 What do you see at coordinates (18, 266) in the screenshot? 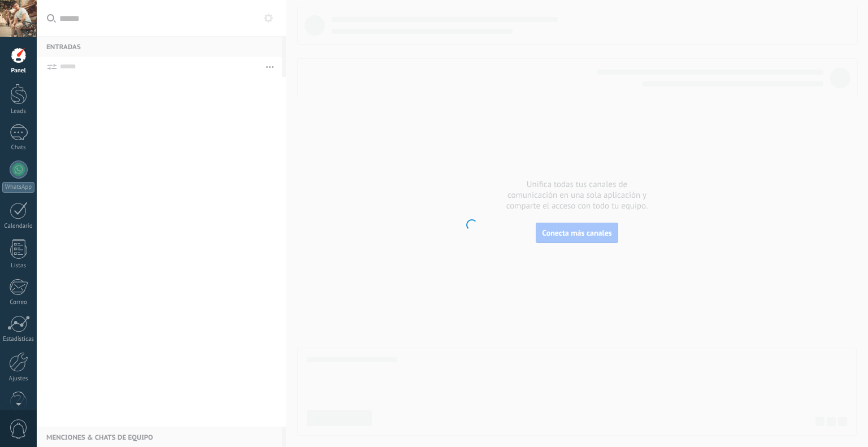
I see `div: Listas` at bounding box center [18, 266].